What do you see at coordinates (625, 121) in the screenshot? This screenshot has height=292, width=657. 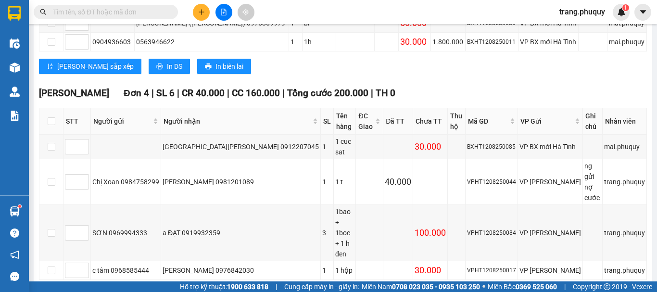 I see `th: Nhân viên` at bounding box center [625, 121].